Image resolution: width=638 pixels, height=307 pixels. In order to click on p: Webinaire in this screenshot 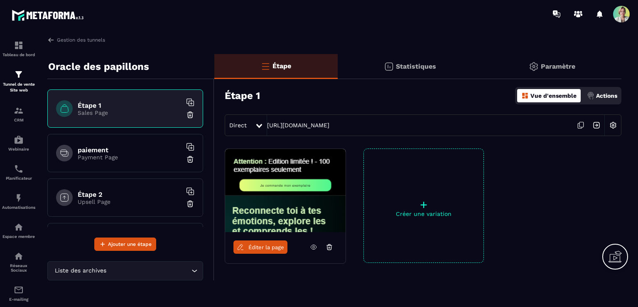, I will do `click(19, 149)`.